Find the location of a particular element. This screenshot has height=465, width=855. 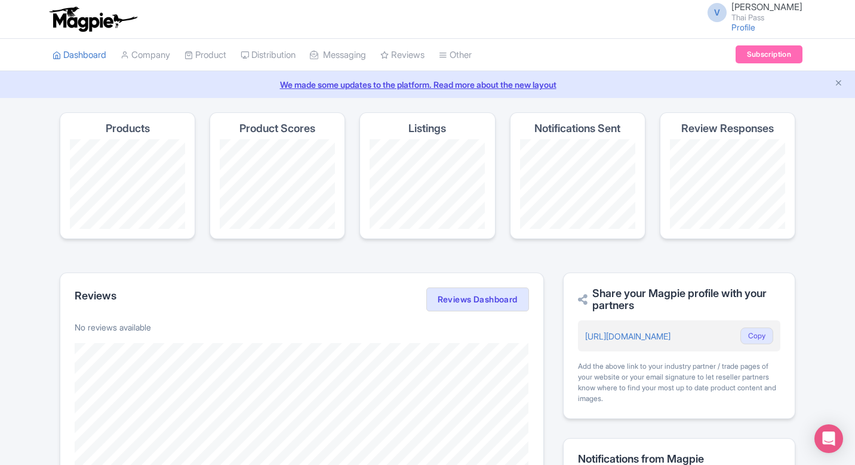

a: Distribution is located at coordinates (268, 55).